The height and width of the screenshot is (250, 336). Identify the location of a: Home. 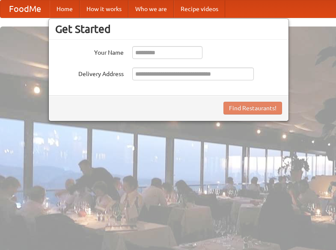
(65, 9).